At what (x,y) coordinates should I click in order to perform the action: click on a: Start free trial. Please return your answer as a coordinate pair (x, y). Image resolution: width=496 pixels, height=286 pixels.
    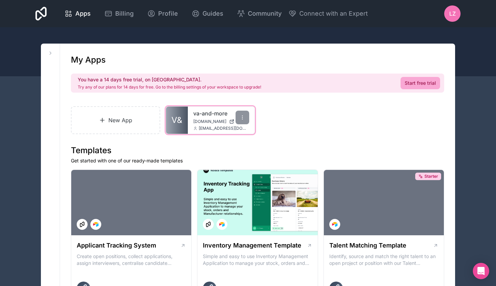
    Looking at the image, I should click on (420, 83).